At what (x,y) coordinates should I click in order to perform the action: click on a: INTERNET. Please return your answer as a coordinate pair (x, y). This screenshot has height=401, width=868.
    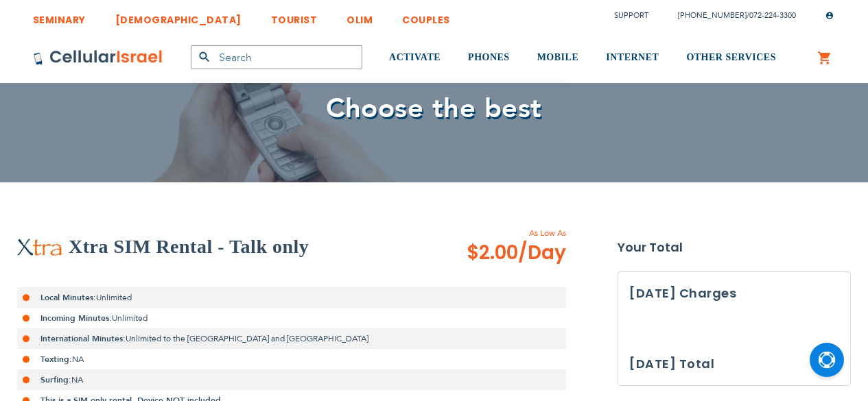
    Looking at the image, I should click on (631, 58).